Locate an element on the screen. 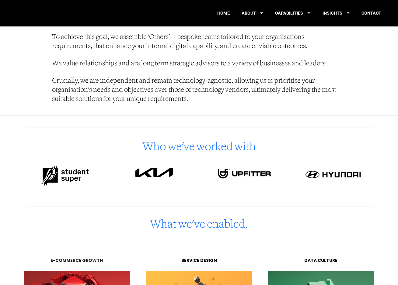 The height and width of the screenshot is (285, 398). span: DATA CULTURE is located at coordinates (321, 261).